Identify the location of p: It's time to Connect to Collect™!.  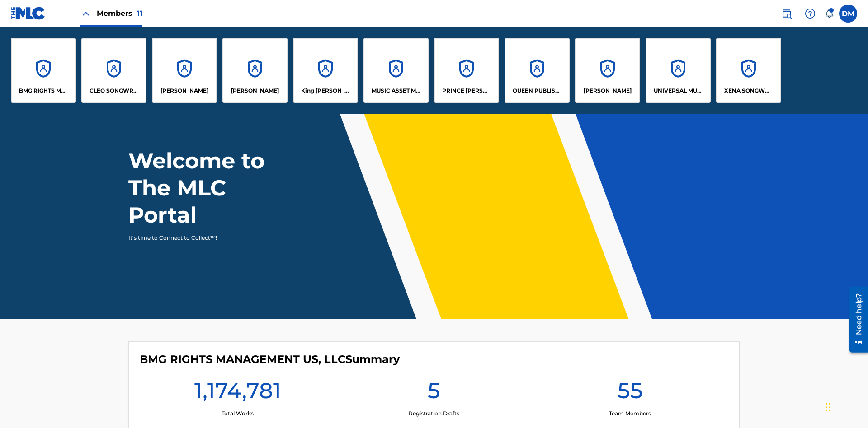
(206, 238).